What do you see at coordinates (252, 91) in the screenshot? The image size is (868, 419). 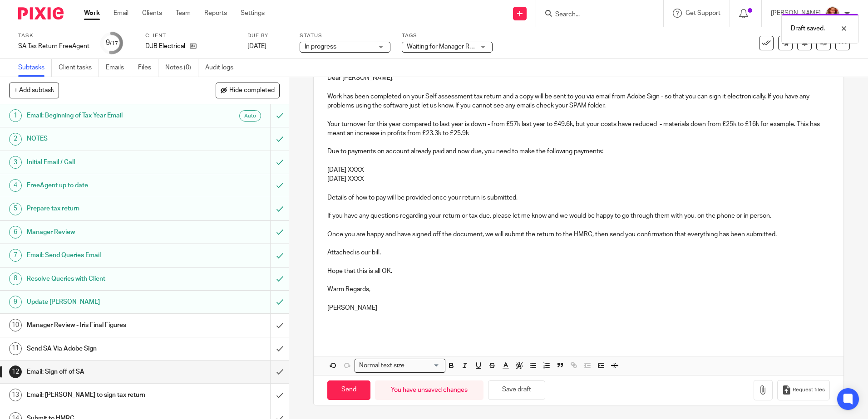 I see `span: Hide completed` at bounding box center [252, 91].